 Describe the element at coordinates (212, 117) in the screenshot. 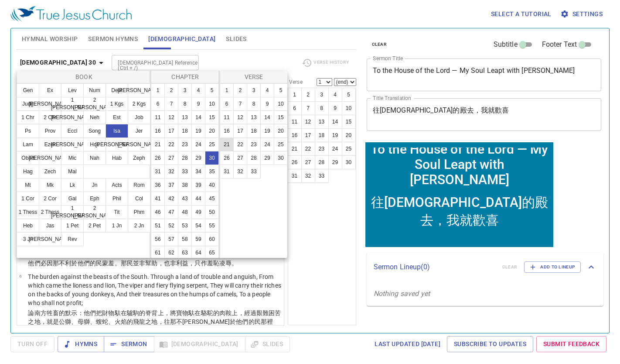

I see `button: 15` at that location.